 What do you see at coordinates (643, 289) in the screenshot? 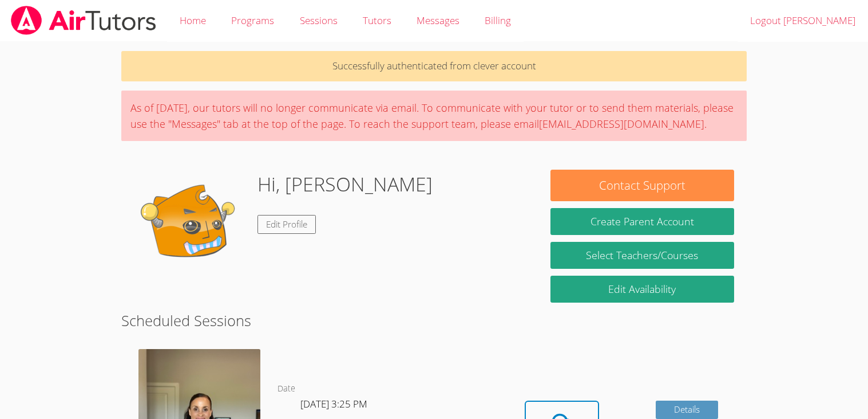
I see `a: Edit Availability` at bounding box center [643, 289].